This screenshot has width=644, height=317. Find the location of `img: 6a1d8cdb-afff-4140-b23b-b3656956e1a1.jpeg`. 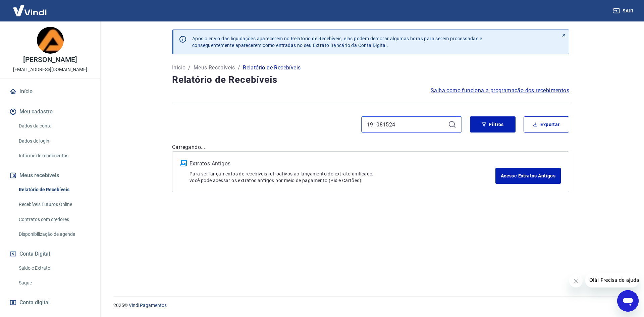

img: 6a1d8cdb-afff-4140-b23b-b3656956e1a1.jpeg is located at coordinates (51, 40).